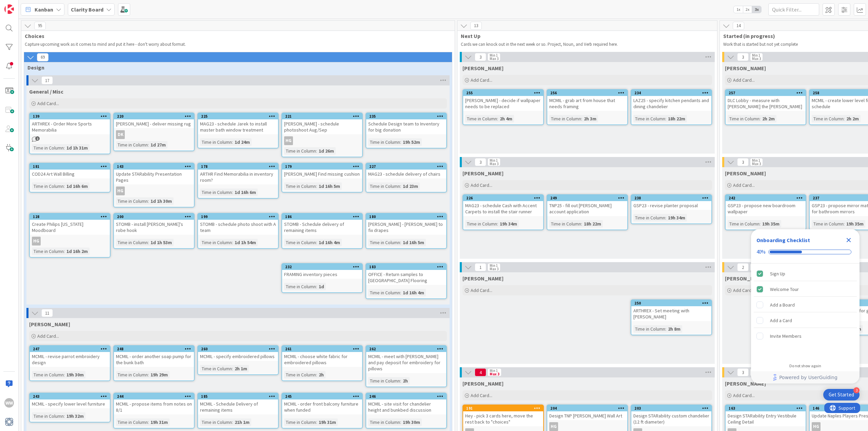 The image size is (868, 431). I want to click on b: Clarity Board, so click(87, 9).